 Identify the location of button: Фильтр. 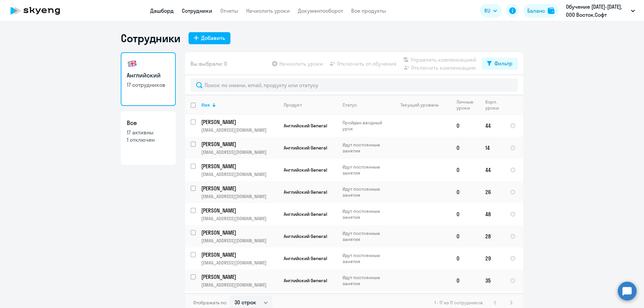
(500, 63).